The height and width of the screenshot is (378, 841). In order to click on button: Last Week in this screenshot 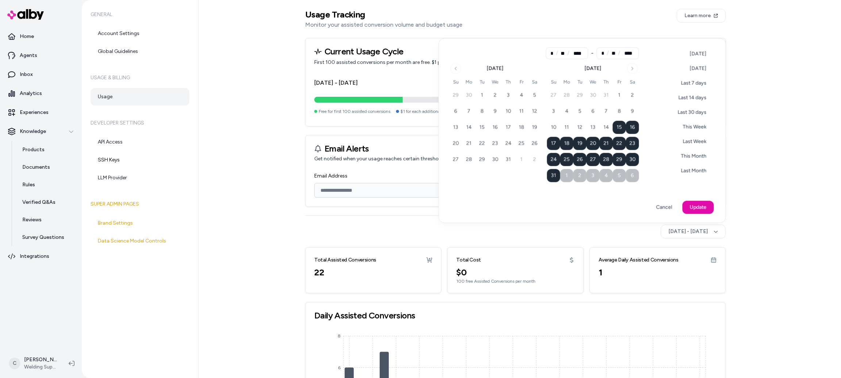, I will do `click(689, 142)`.